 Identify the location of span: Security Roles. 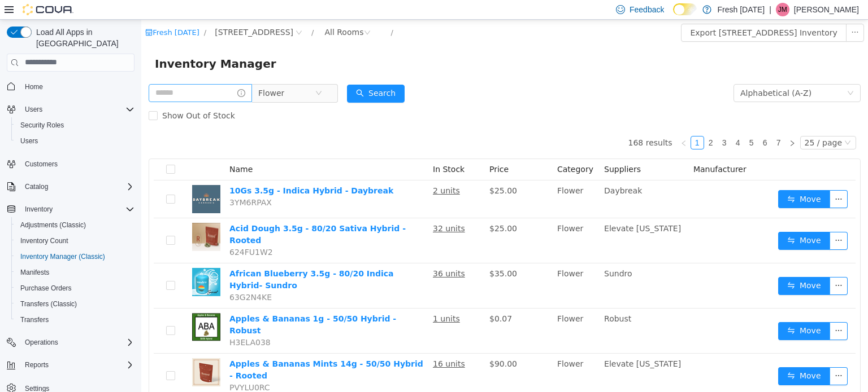
(42, 125).